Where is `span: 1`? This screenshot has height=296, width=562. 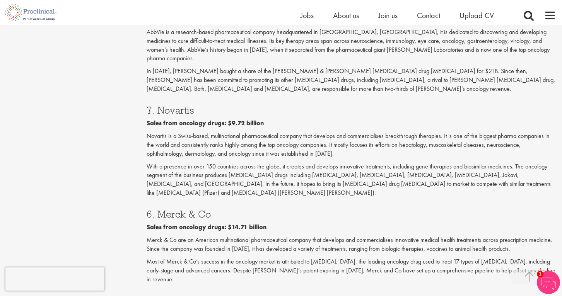
span: 1 is located at coordinates (540, 274).